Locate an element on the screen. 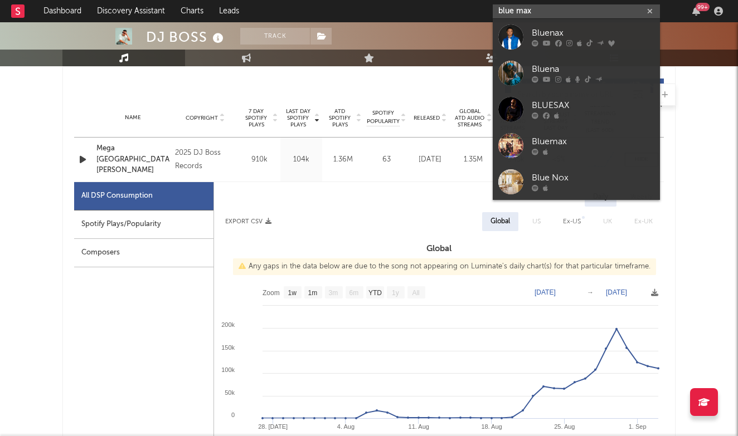 The width and height of the screenshot is (738, 436). div: Bluena is located at coordinates (593, 70).